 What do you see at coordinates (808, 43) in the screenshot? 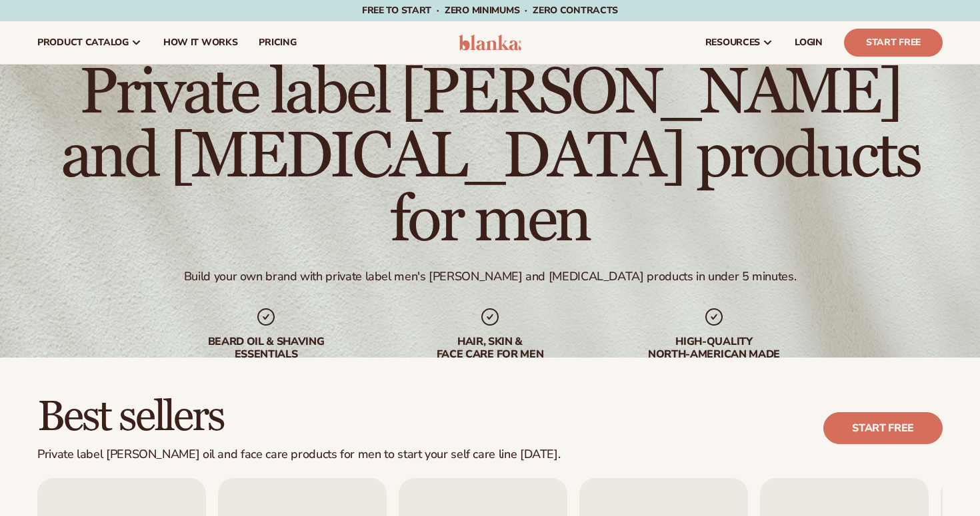
I see `span: LOGIN` at bounding box center [808, 43].